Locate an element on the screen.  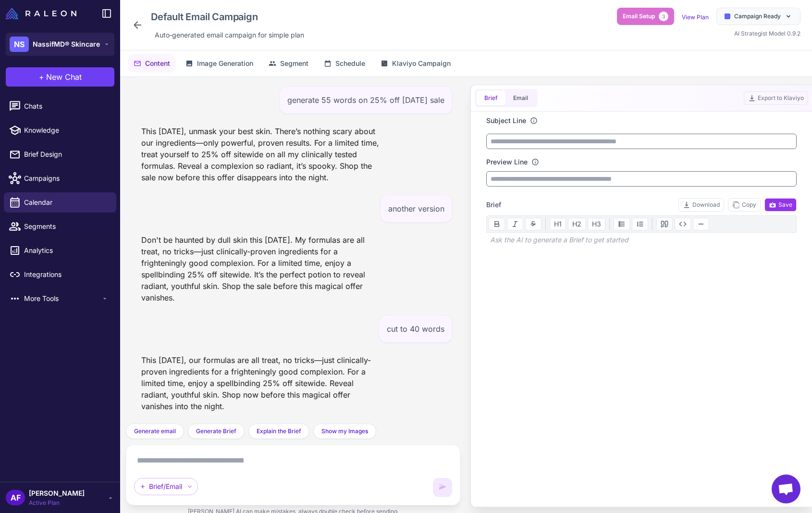
span: Save is located at coordinates (780, 205).